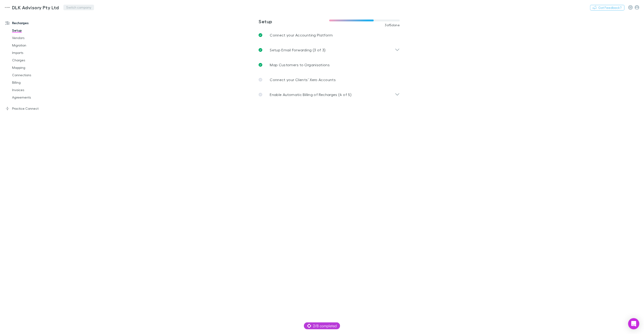 Image resolution: width=644 pixels, height=334 pixels. I want to click on p: Setup Email Forwarding (3 of 3), so click(298, 50).